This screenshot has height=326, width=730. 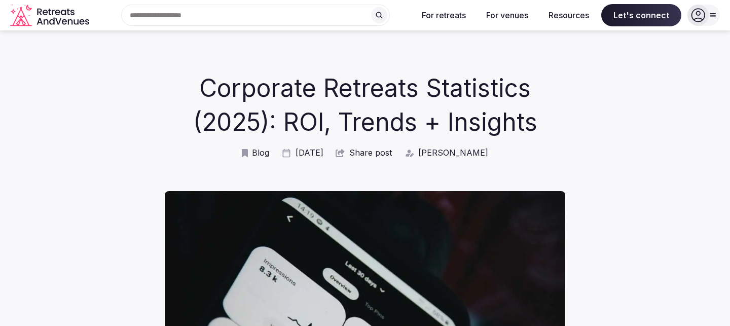 What do you see at coordinates (444, 15) in the screenshot?
I see `button: For retreats` at bounding box center [444, 15].